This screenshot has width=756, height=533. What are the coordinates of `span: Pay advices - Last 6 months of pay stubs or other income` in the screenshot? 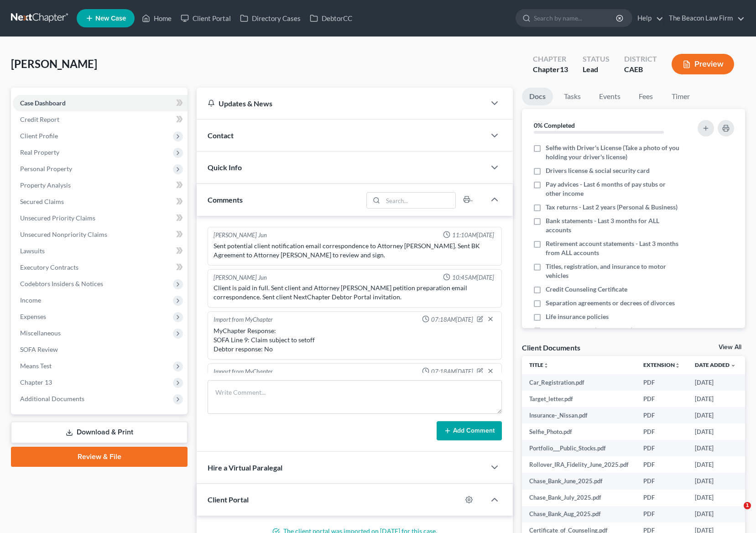 It's located at (614, 189).